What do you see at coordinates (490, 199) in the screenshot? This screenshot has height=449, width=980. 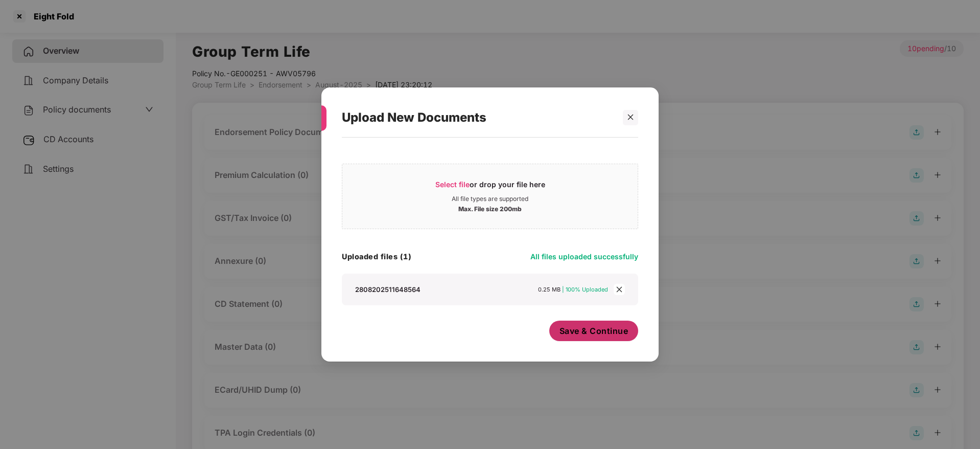 I see `div: All file types are supported` at bounding box center [490, 199].